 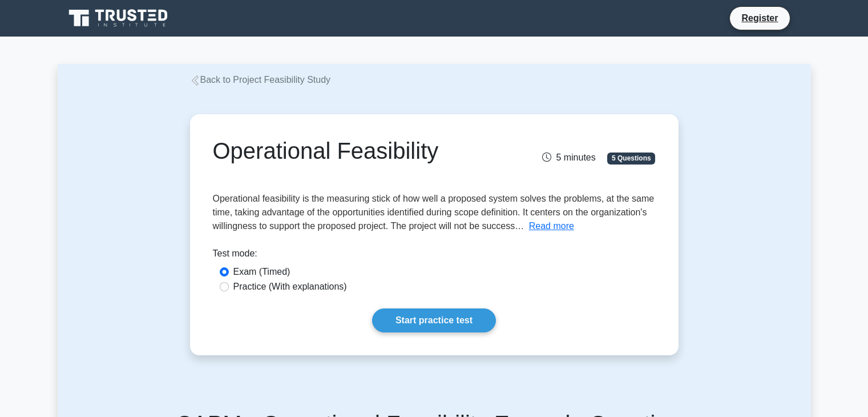 I want to click on label: Exam (Timed), so click(x=262, y=272).